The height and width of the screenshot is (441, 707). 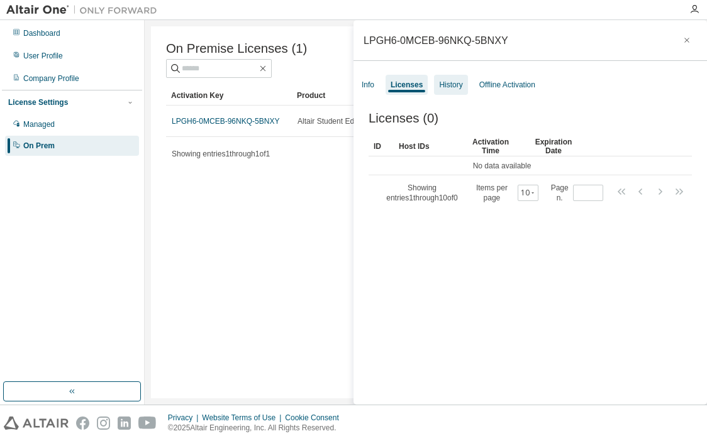 I want to click on div: Privacy, so click(x=185, y=418).